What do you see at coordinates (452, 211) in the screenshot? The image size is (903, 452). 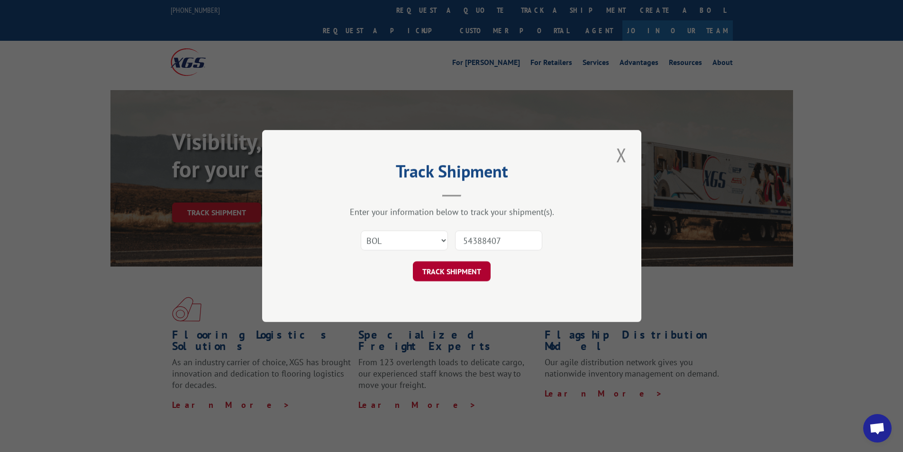 I see `div: Enter your information below to track your shipment(s).` at bounding box center [452, 211].